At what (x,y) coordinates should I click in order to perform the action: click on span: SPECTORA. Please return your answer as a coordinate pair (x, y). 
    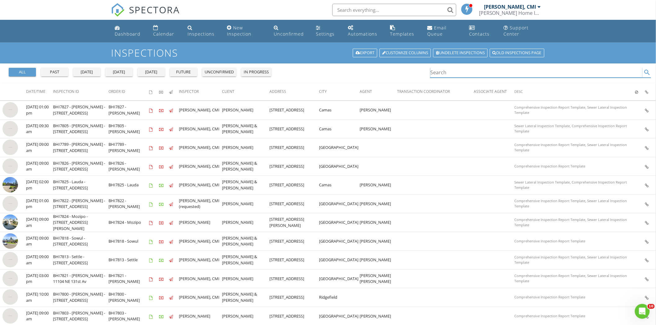
    Looking at the image, I should click on (154, 10).